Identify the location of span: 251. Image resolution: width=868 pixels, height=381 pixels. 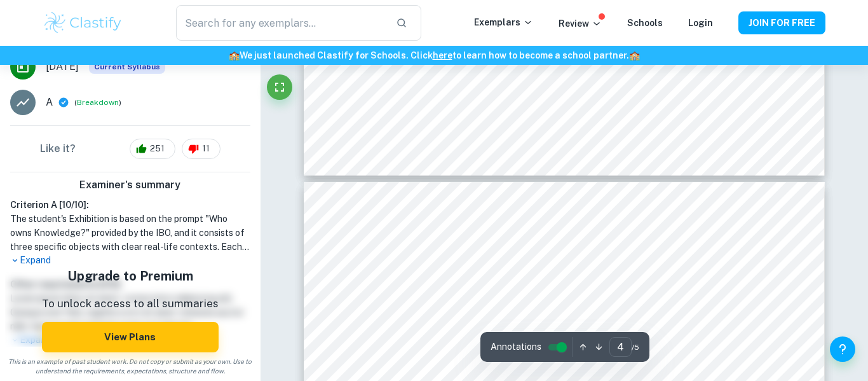
(157, 149).